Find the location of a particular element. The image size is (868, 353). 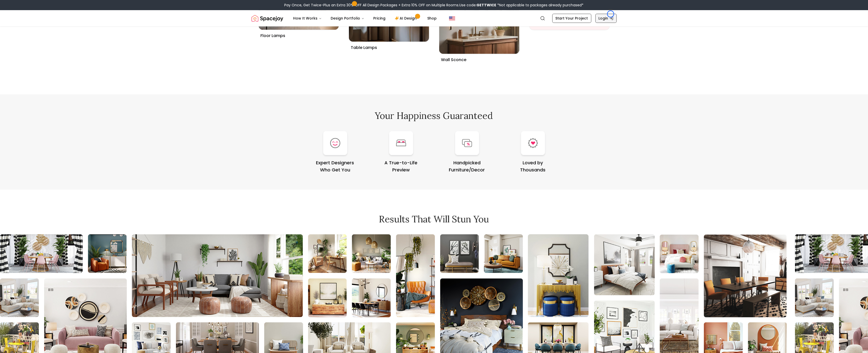

nav: Global is located at coordinates (434, 18).